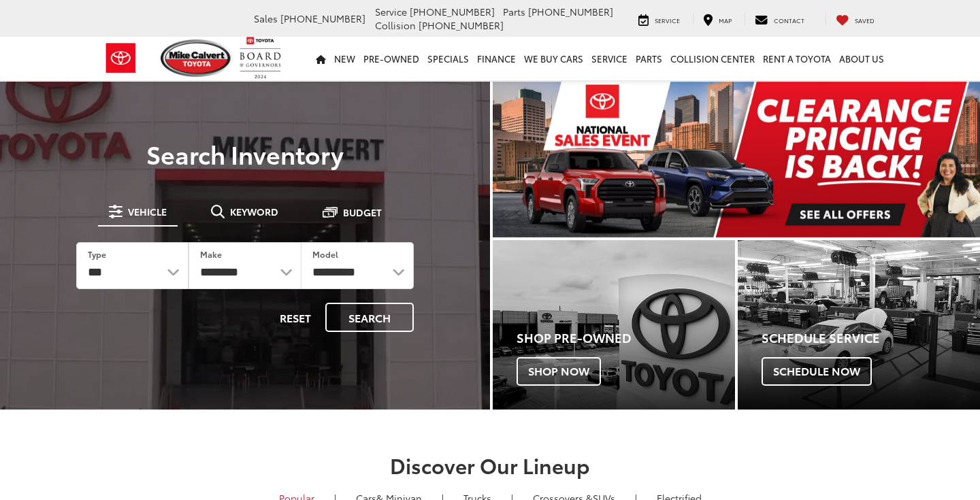 Image resolution: width=980 pixels, height=500 pixels. Describe the element at coordinates (864, 20) in the screenshot. I see `span: Saved` at that location.